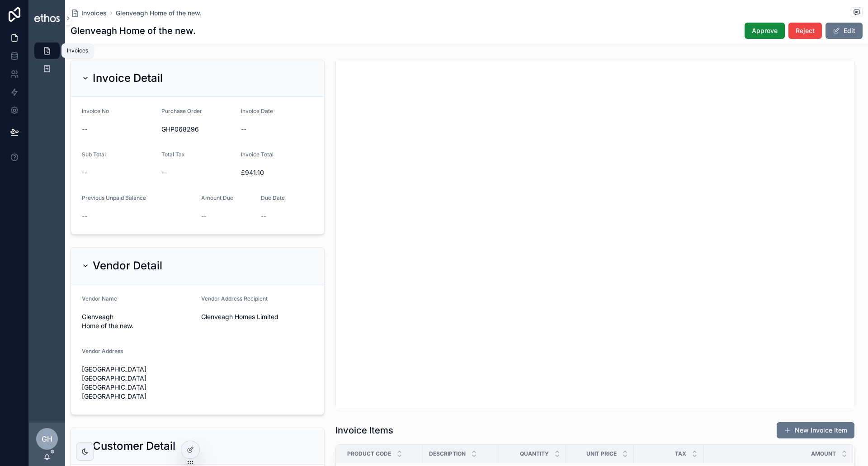 This screenshot has width=868, height=466. What do you see at coordinates (257, 154) in the screenshot?
I see `span: Invoice Total` at bounding box center [257, 154].